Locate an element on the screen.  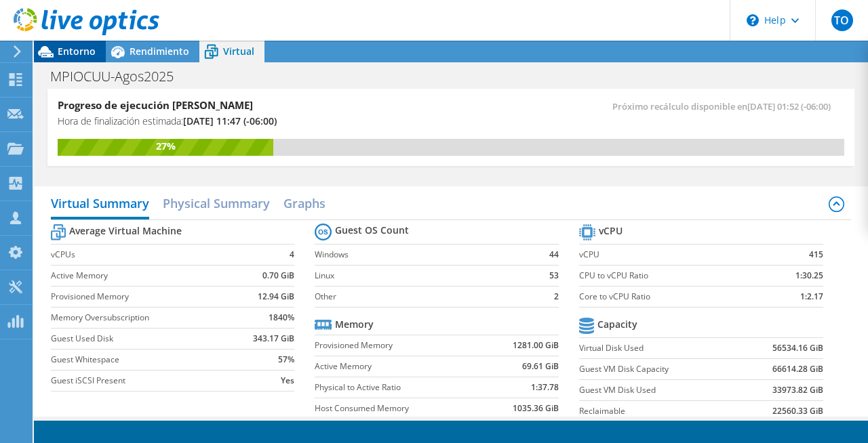
h4: Hora de finalización estimada: is located at coordinates (167, 122).